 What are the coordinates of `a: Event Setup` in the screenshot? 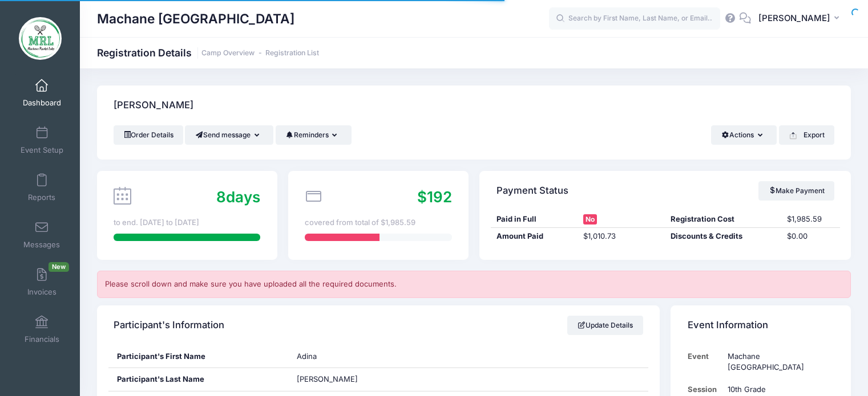 It's located at (42, 140).